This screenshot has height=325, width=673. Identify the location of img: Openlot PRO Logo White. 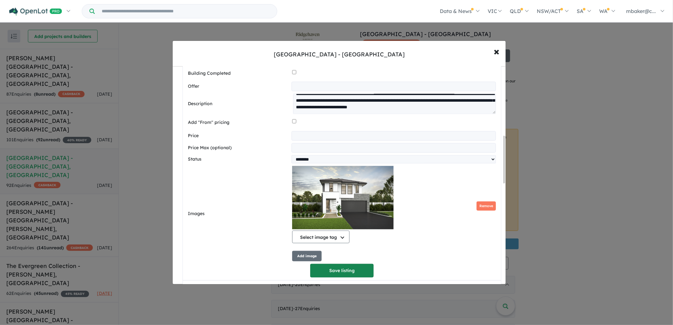
(35, 11).